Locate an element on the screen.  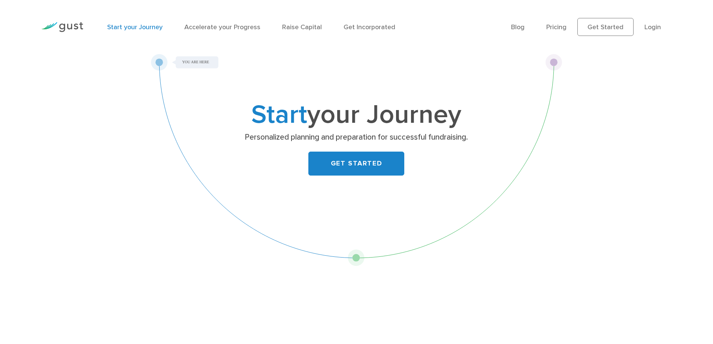
p: Personalized planning and preparation for successful fundraising. is located at coordinates (356, 137).